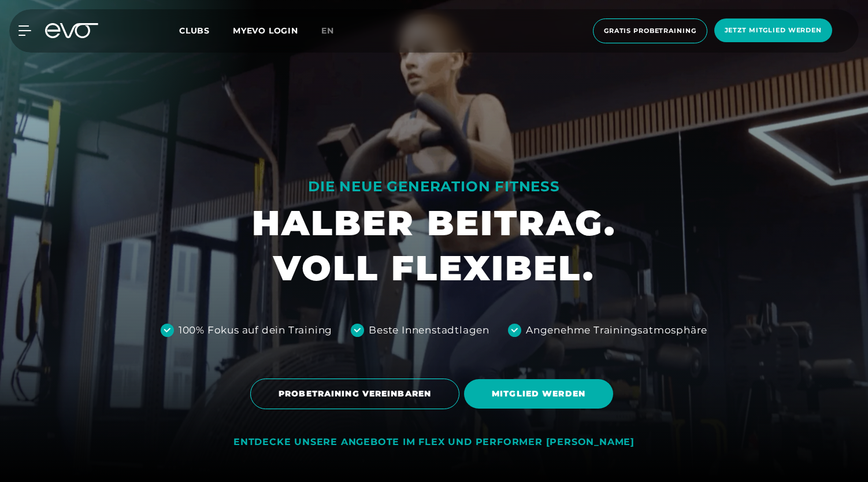 This screenshot has width=868, height=482. What do you see at coordinates (256, 330) in the screenshot?
I see `div: 100% Fokus auf dein Training` at bounding box center [256, 330].